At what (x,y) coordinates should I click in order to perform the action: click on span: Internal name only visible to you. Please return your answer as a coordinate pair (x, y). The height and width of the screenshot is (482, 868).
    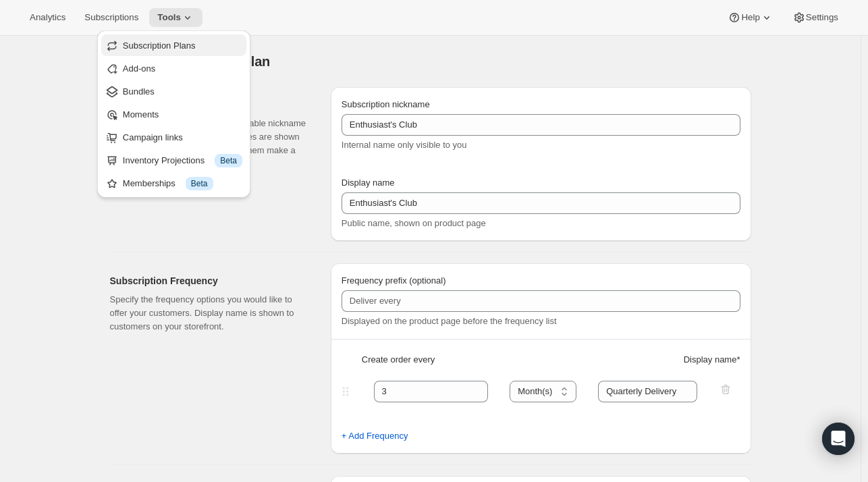
    Looking at the image, I should click on (405, 144).